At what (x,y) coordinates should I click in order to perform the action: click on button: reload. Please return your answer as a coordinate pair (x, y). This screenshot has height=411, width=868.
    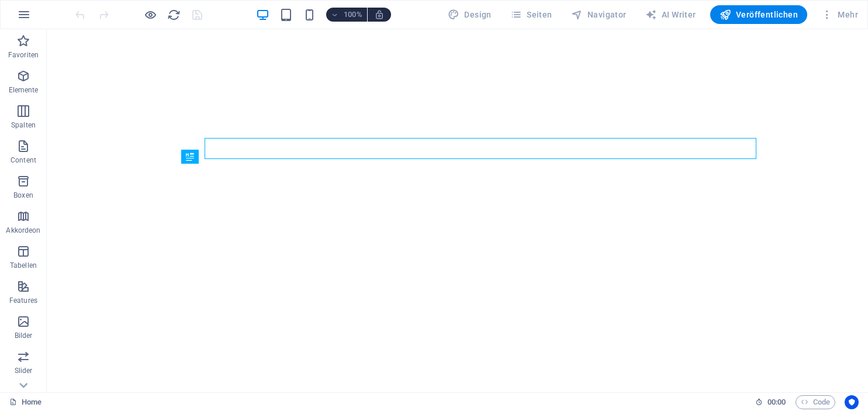
    Looking at the image, I should click on (173, 14).